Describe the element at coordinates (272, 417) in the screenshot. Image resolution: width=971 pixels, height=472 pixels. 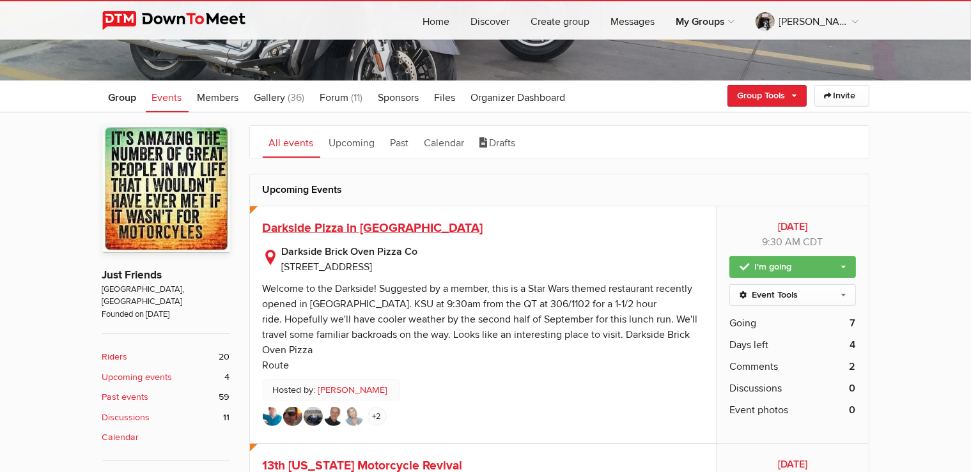
I see `img: bill a` at that location.